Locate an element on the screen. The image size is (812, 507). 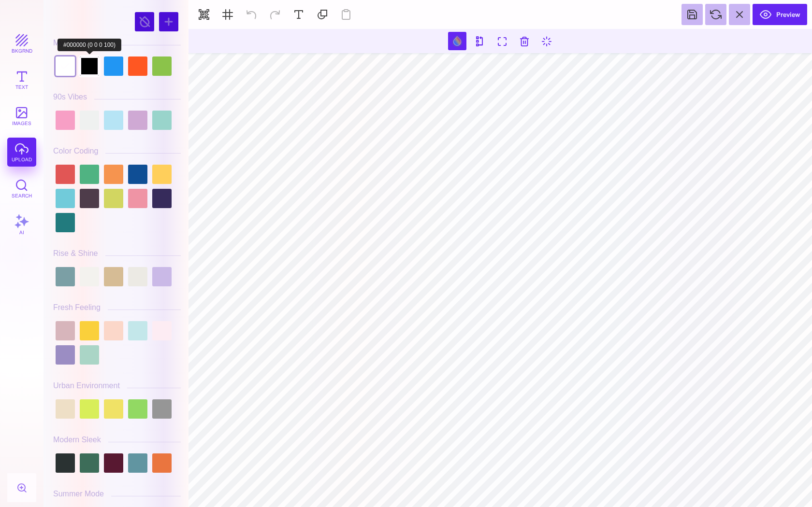
div: My Colors is located at coordinates (71, 43).